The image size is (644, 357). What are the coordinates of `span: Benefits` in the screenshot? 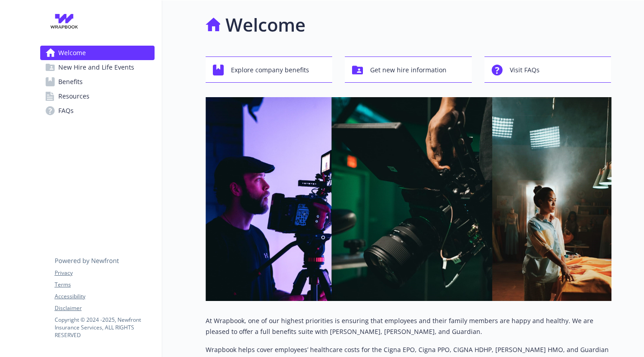 It's located at (71, 82).